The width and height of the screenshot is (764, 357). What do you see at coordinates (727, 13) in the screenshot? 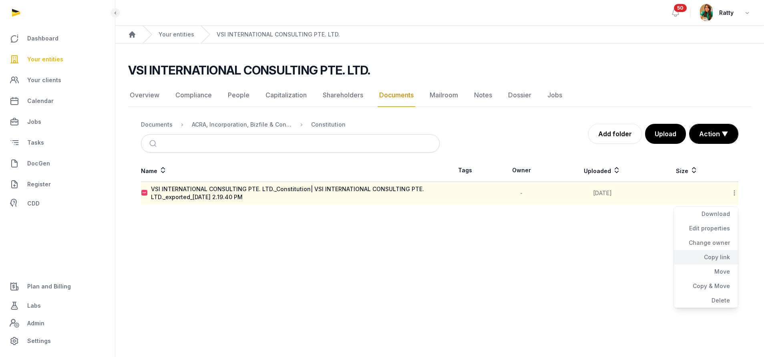
I see `span: Ratty` at bounding box center [727, 13].